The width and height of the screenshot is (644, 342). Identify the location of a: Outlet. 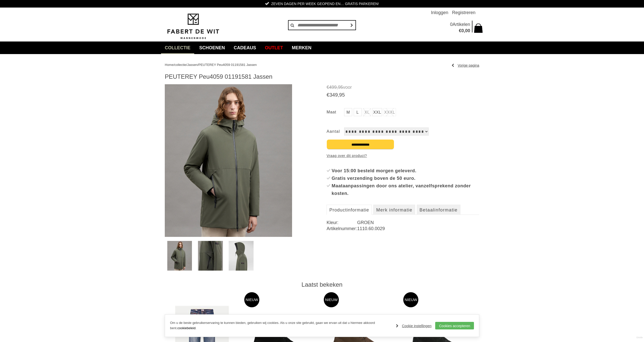
(274, 48).